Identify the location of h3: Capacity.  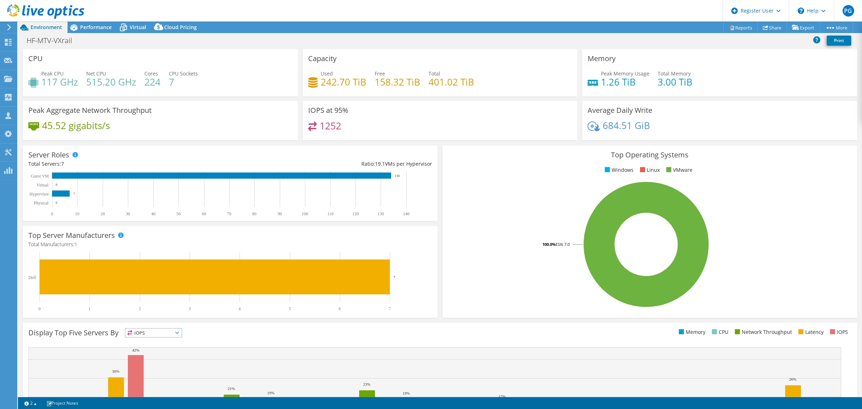
(322, 59).